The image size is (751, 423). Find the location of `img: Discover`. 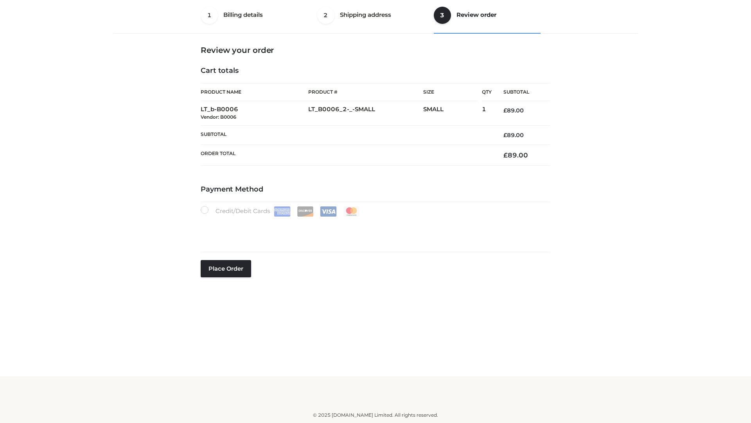

img: Discover is located at coordinates (305, 211).